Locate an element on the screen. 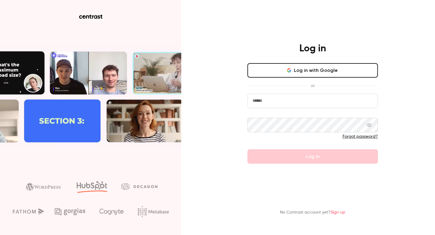 The height and width of the screenshot is (235, 435). a: Forgot password? is located at coordinates (360, 137).